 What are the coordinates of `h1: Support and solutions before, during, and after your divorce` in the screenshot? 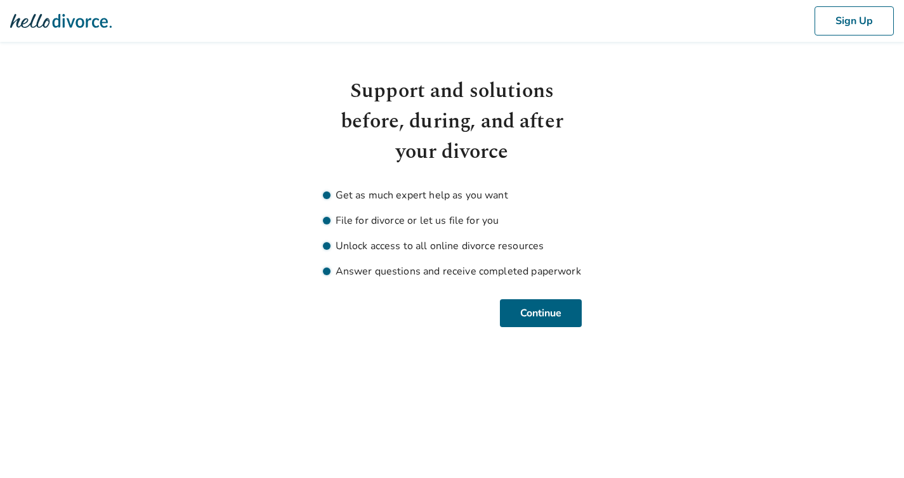 It's located at (452, 122).